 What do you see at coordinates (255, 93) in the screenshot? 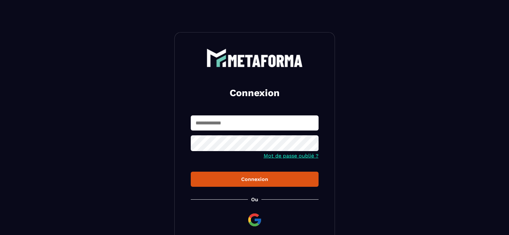
I see `h2: Connexion` at bounding box center [255, 93].